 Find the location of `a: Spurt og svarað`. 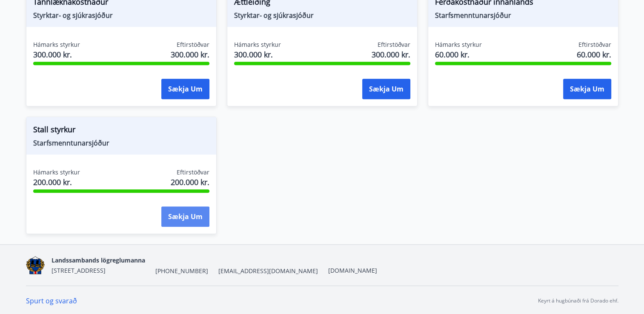

a: Spurt og svarað is located at coordinates (51, 301).